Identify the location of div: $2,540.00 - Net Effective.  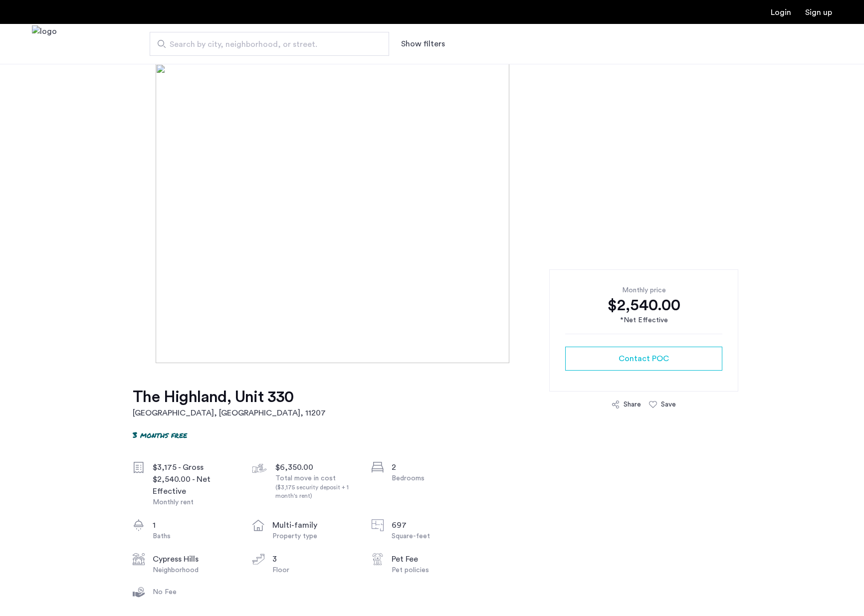
(195, 485).